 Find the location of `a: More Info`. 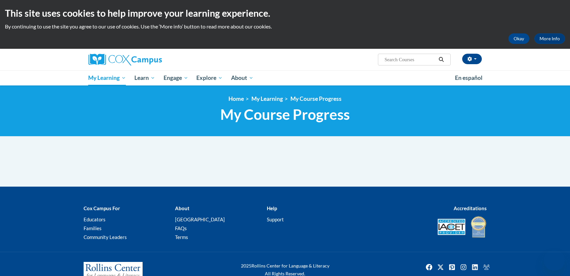

a: More Info is located at coordinates (550, 39).